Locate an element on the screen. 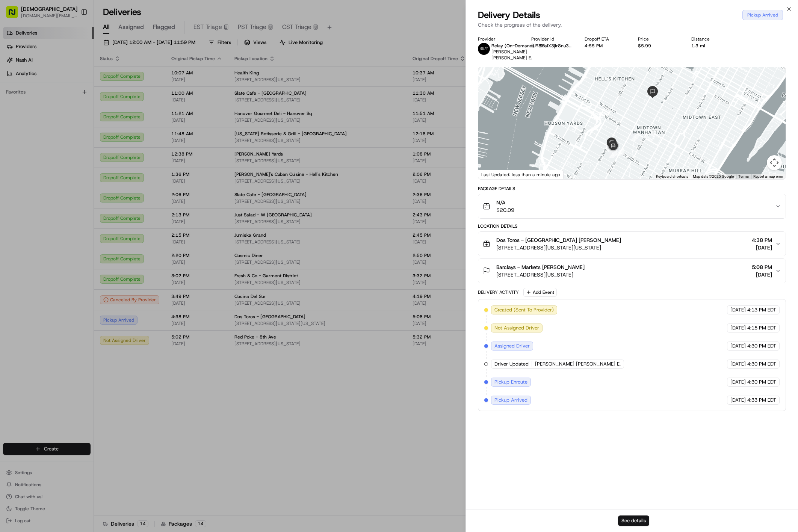 Image resolution: width=798 pixels, height=532 pixels. button: Map camera controls is located at coordinates (774, 163).